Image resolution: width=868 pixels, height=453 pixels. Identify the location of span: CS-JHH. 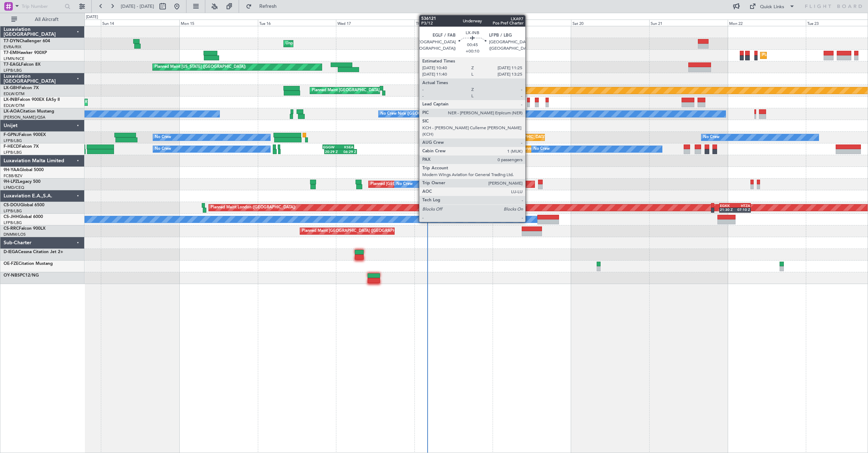
(11, 217).